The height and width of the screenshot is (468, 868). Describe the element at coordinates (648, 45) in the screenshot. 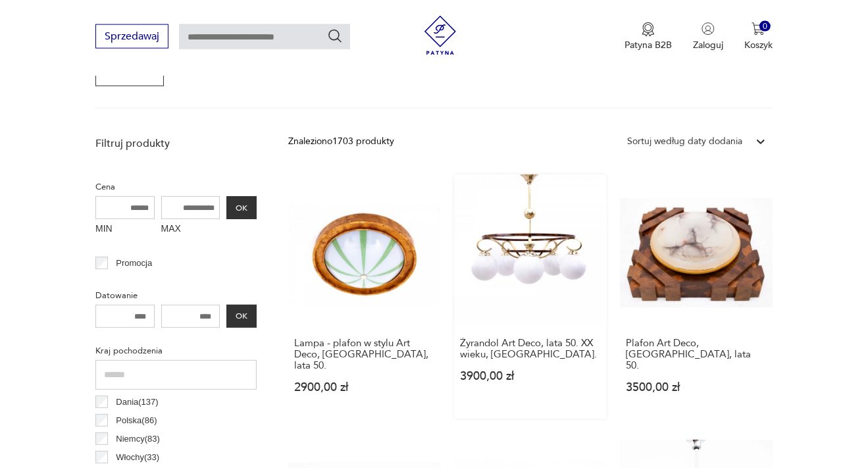

I see `p: Patyna B2B` at that location.